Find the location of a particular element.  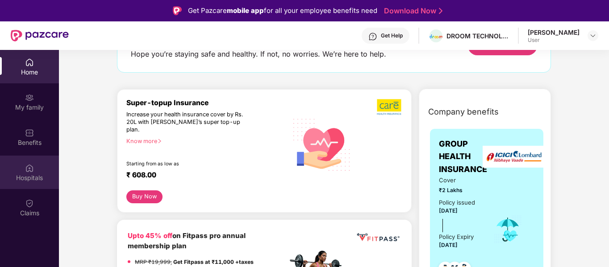

img: New Pazcare Logo is located at coordinates (40, 36).